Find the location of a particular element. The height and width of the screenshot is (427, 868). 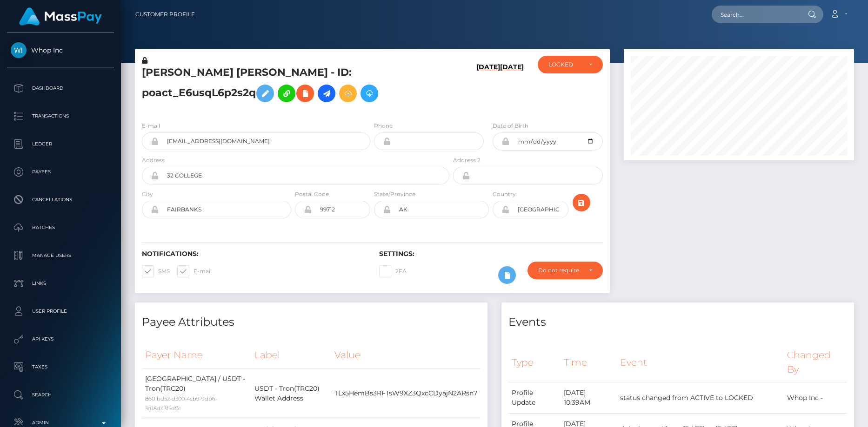

label: Address is located at coordinates (153, 160).